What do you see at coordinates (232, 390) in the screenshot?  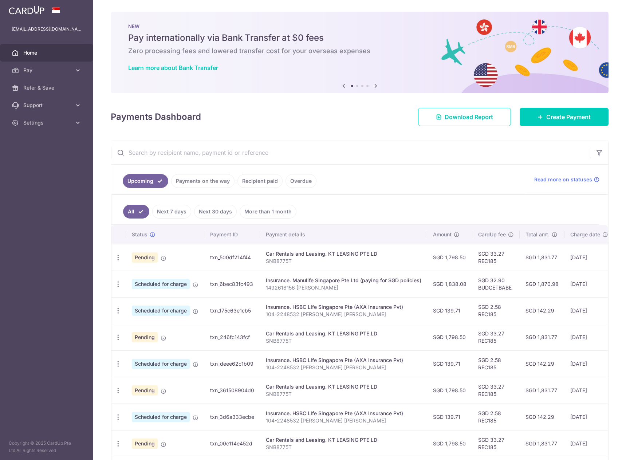 I see `td: txn_361508904d0` at bounding box center [232, 390].